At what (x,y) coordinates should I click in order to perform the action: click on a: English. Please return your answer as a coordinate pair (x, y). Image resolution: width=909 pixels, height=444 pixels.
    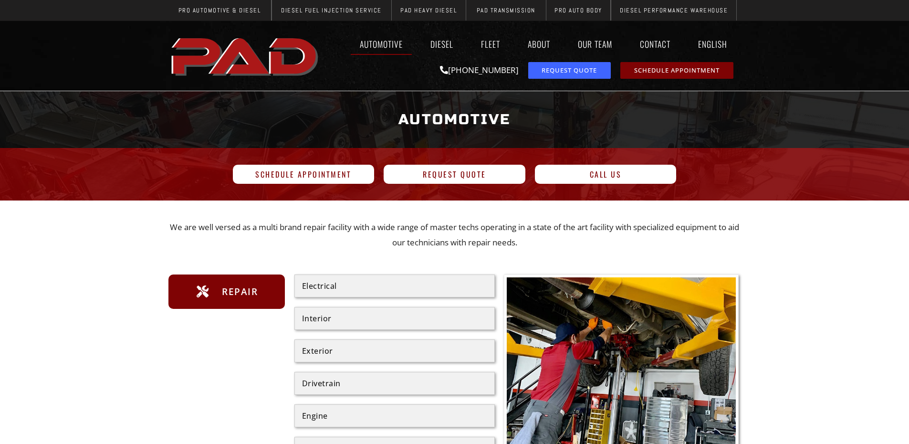
    Looking at the image, I should click on (715, 44).